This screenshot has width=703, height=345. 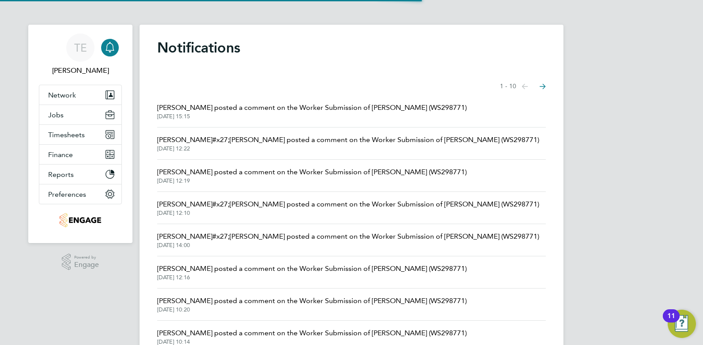 I want to click on button: Open Resource Center, 11 new notifications, so click(x=682, y=324).